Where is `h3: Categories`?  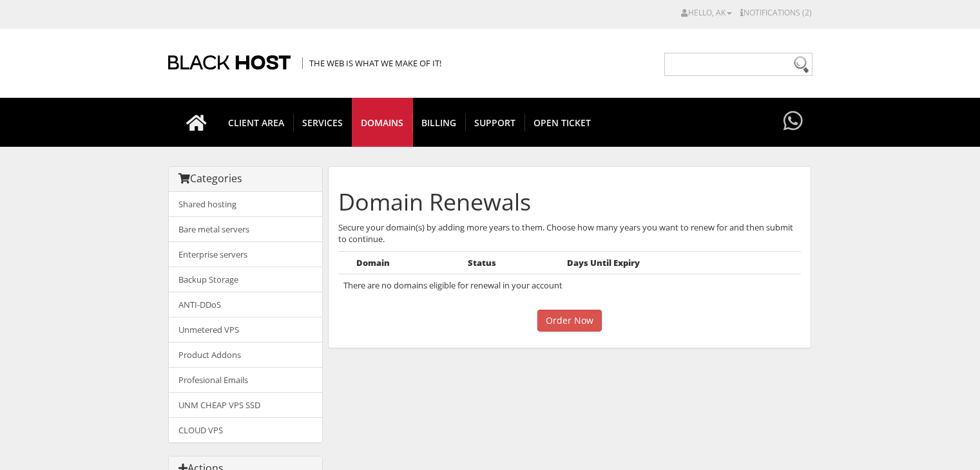
h3: Categories is located at coordinates (246, 179).